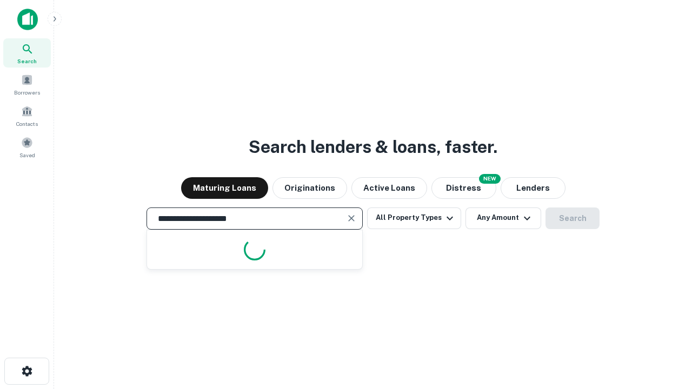 The image size is (692, 389). What do you see at coordinates (352, 219) in the screenshot?
I see `button: Clear` at bounding box center [352, 219].